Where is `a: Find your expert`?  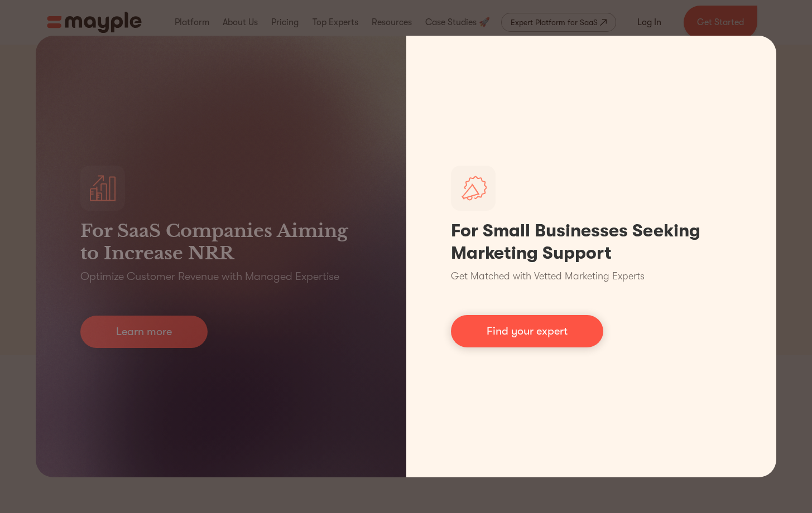 a: Find your expert is located at coordinates (527, 331).